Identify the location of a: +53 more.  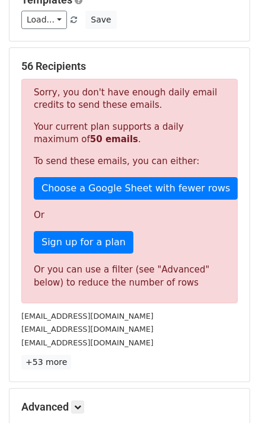
(46, 362).